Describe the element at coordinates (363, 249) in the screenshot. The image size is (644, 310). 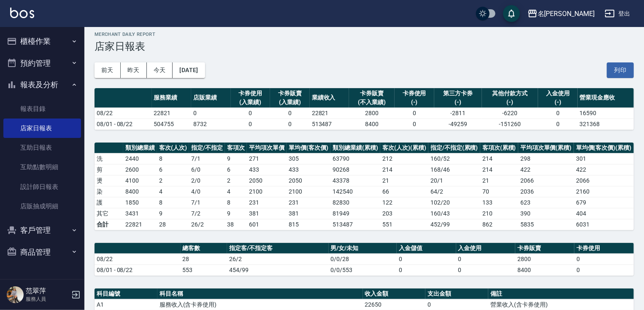
I see `th: 男/女/未知` at that location.